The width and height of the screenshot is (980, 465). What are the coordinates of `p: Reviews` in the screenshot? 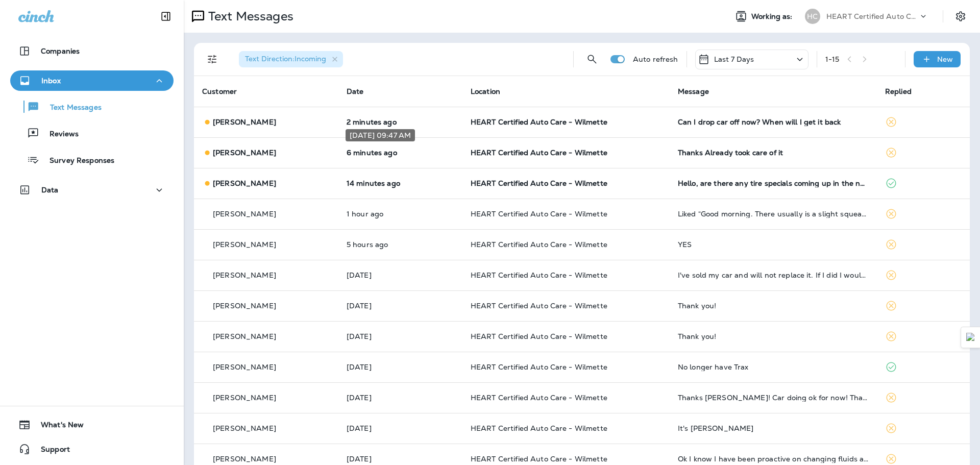 It's located at (59, 134).